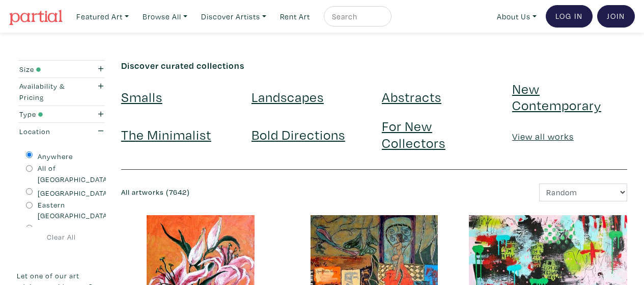  What do you see at coordinates (556, 97) in the screenshot?
I see `a: New Contemporary` at bounding box center [556, 97].